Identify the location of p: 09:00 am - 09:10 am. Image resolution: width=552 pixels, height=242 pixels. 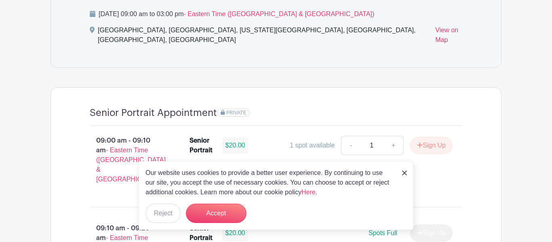
(126, 160).